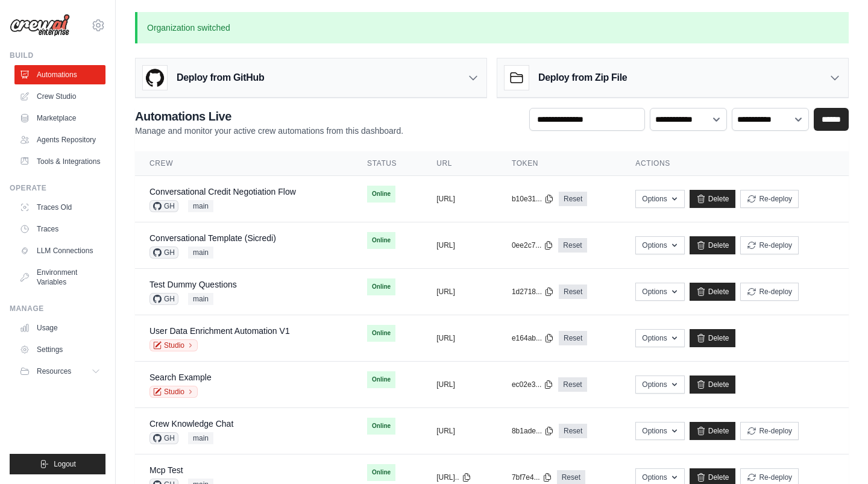 This screenshot has width=868, height=484. I want to click on h3: Deploy from GitHub, so click(220, 78).